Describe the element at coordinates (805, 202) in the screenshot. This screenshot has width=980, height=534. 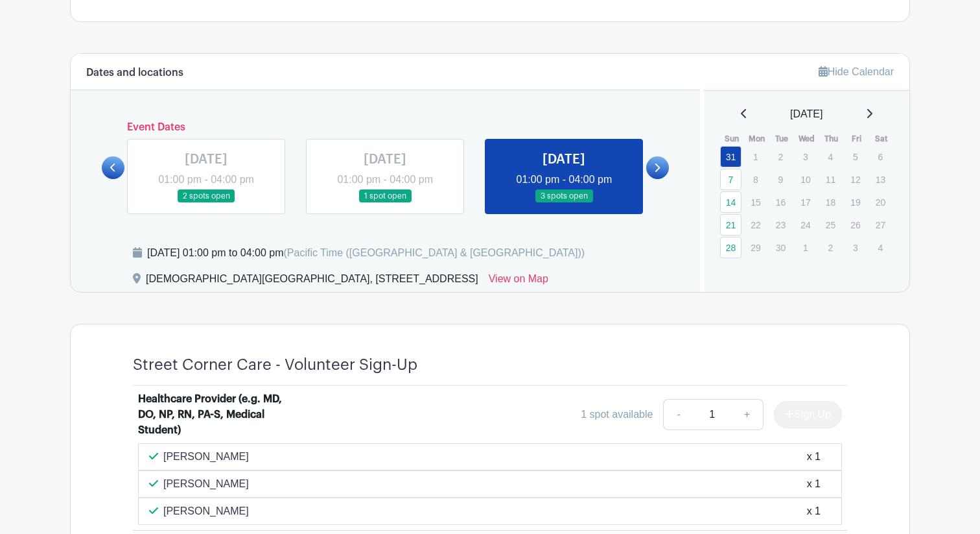
I see `p: 17` at that location.